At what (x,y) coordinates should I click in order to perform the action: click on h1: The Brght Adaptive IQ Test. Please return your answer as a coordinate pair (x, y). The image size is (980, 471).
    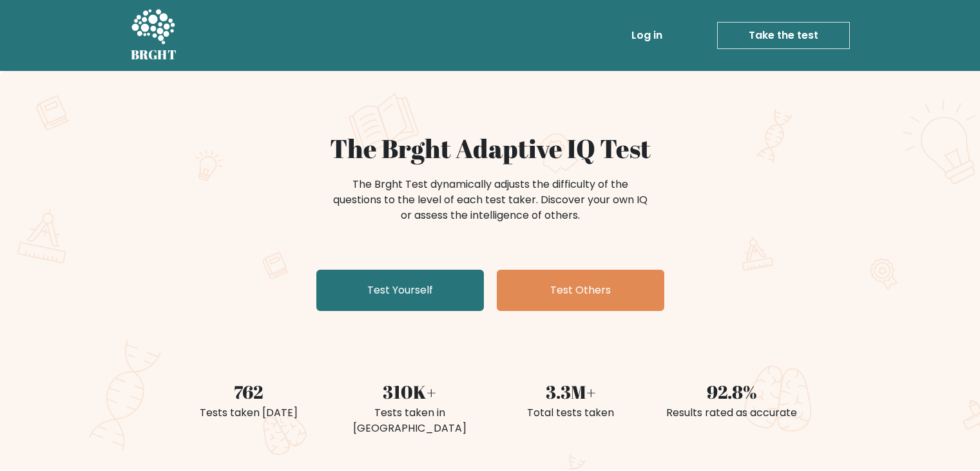
    Looking at the image, I should click on (490, 149).